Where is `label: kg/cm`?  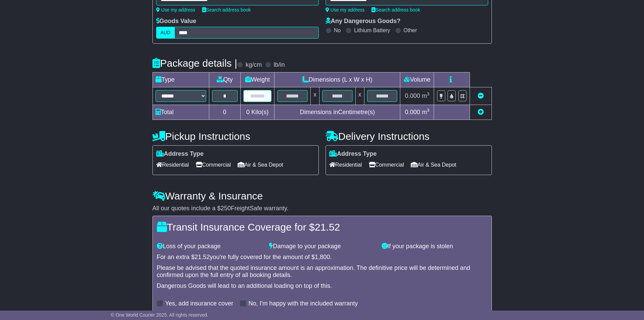
label: kg/cm is located at coordinates (254, 65).